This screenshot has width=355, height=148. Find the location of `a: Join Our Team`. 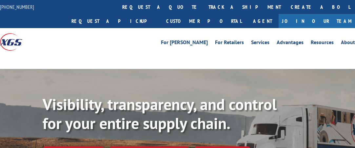

a: Join Our Team is located at coordinates (316, 21).